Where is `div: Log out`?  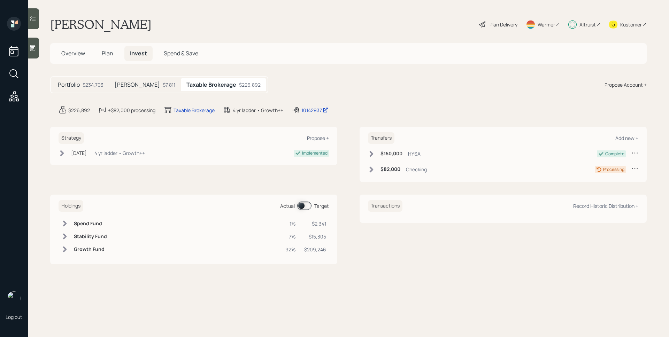
div: Log out is located at coordinates (14, 317).